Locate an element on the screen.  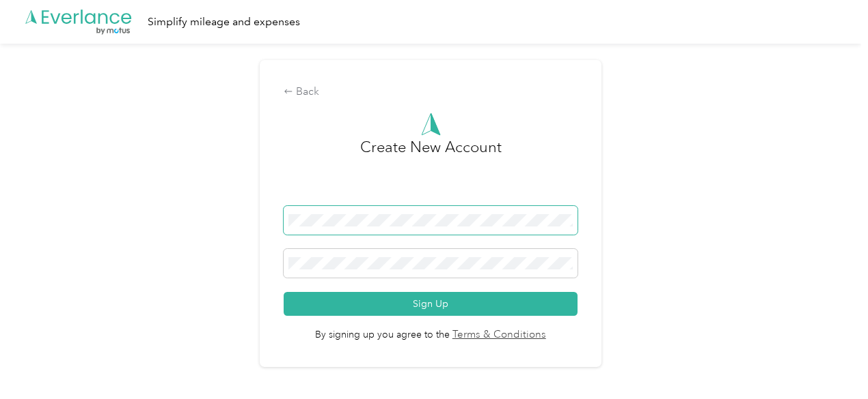
div: Back is located at coordinates (431, 92).